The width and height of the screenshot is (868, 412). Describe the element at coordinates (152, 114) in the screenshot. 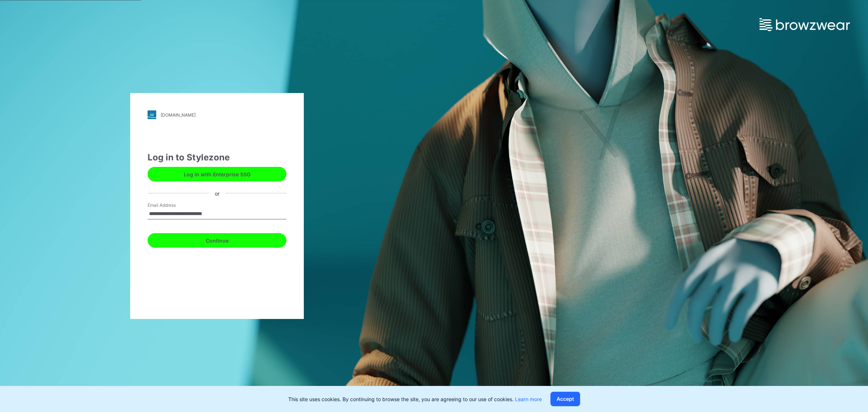

I see `img: stylezone-logo.562084cfcfab977791bfbf7441f1a819.svg` at that location.